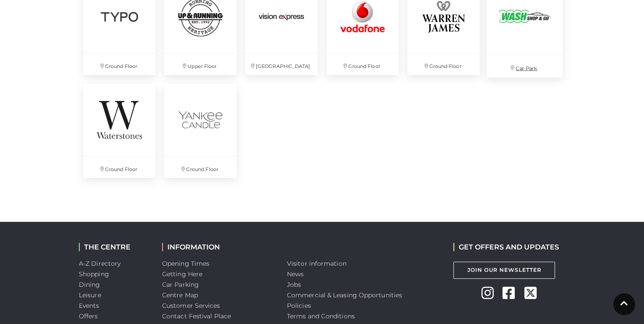 This screenshot has height=324, width=644. I want to click on p: Upper Floor, so click(200, 64).